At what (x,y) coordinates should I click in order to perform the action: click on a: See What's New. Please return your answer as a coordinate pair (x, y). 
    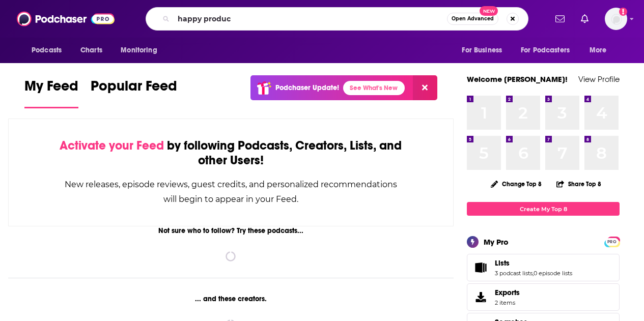
    Looking at the image, I should click on (374, 88).